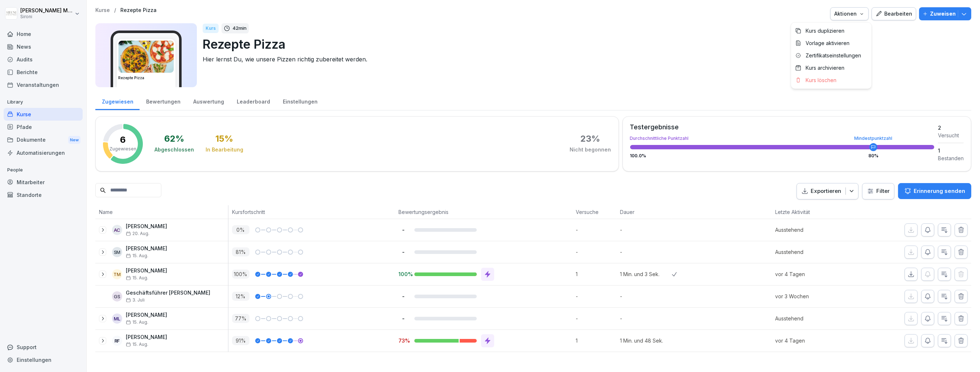  Describe the element at coordinates (828, 43) in the screenshot. I see `p: Vorlage aktivieren` at that location.